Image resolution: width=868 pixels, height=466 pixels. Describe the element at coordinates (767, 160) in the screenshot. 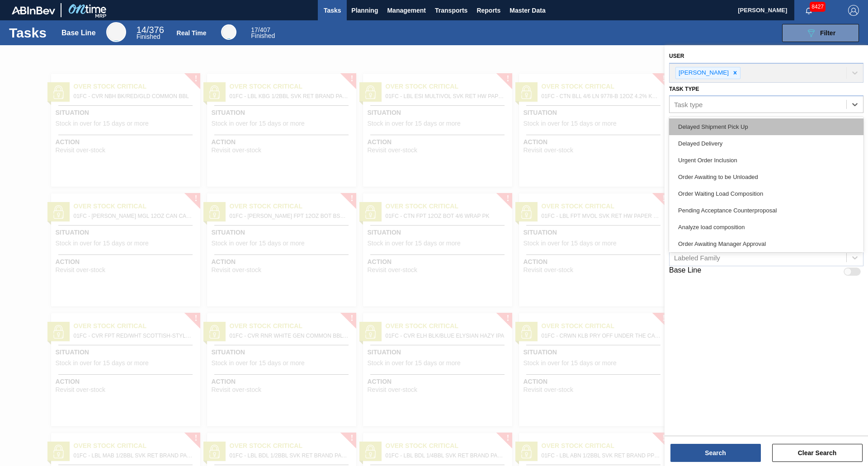

I see `div: Urgent Order Inclusion` at that location.